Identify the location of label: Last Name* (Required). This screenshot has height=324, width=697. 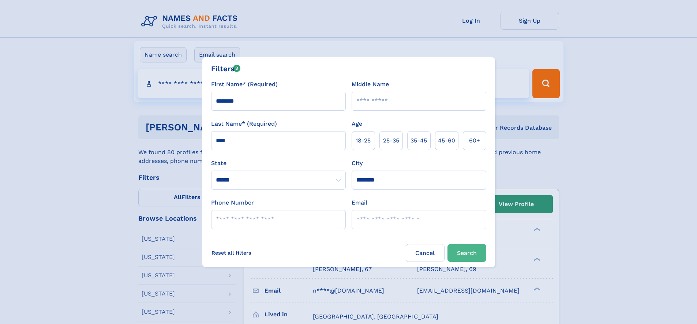
(244, 124).